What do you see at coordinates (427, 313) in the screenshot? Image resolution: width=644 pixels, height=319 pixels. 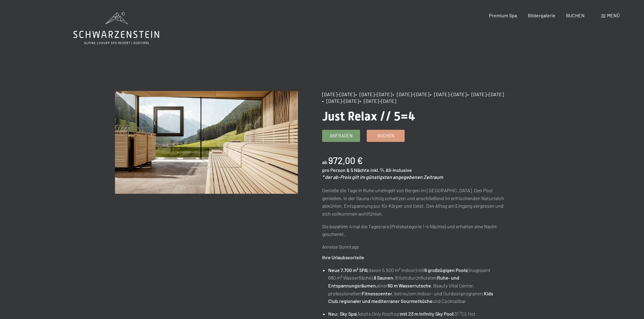 I see `strong: mit 23 m Infinity Sky Pool` at bounding box center [427, 313].